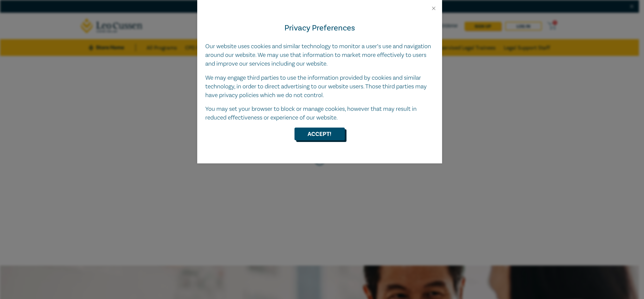 The height and width of the screenshot is (299, 644). I want to click on p: We may engage third parties to use the information provided by cookies and similar technology, in..., so click(319, 87).